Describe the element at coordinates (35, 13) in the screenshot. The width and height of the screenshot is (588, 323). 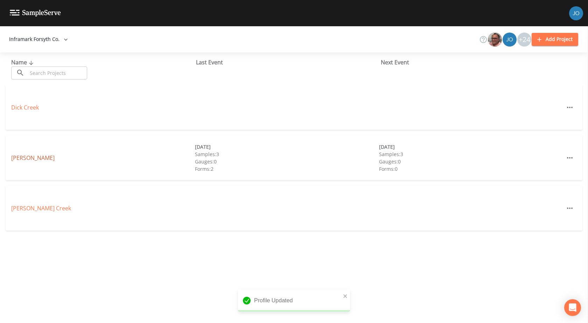
I see `img: logo` at that location.